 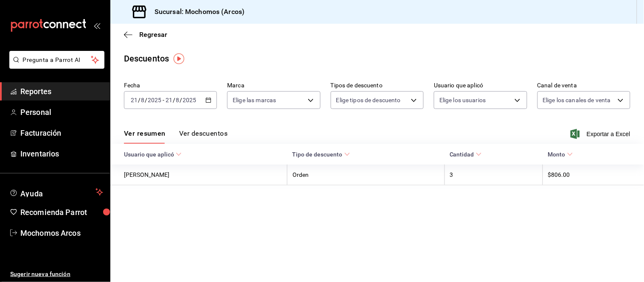 I want to click on span: Elige tipos de descuento, so click(x=368, y=100).